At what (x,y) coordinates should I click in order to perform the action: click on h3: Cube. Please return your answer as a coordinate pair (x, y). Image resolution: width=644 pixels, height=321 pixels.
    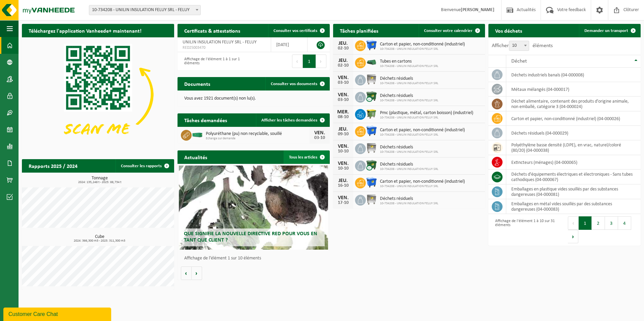
    Looking at the image, I should click on (99, 239).